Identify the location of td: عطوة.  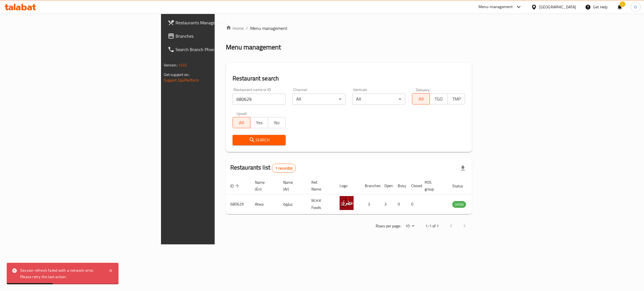
(293, 204).